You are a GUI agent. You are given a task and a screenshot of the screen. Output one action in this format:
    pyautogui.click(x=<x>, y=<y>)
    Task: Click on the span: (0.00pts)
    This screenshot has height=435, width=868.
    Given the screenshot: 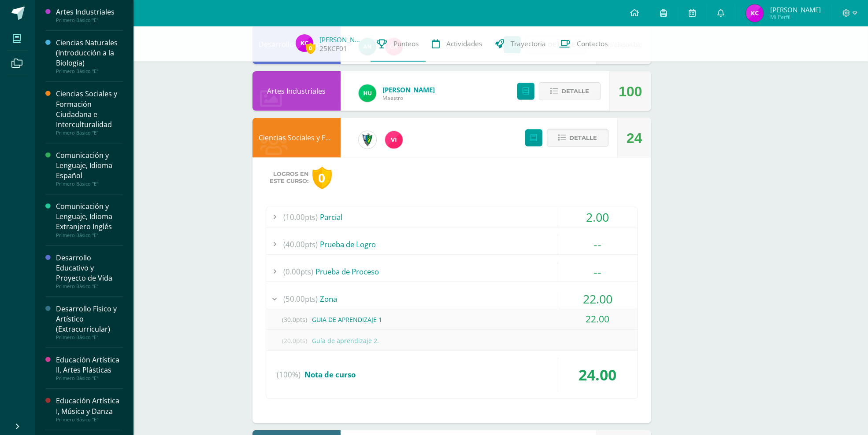 What is the action you would take?
    pyautogui.click(x=299, y=272)
    